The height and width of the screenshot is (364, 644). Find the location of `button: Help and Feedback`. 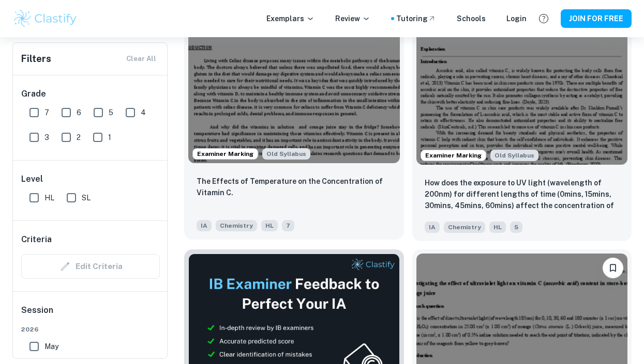

button: Help and Feedback is located at coordinates (544, 19).